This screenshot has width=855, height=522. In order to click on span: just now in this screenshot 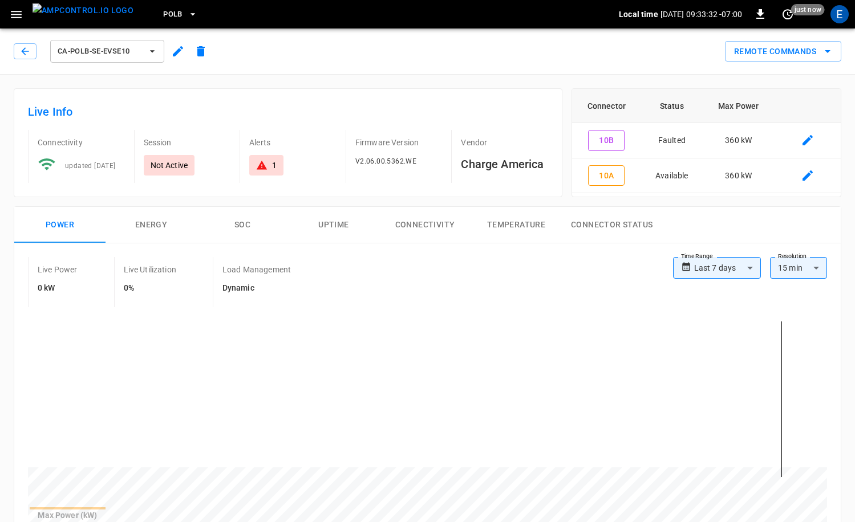, I will do `click(807, 10)`.